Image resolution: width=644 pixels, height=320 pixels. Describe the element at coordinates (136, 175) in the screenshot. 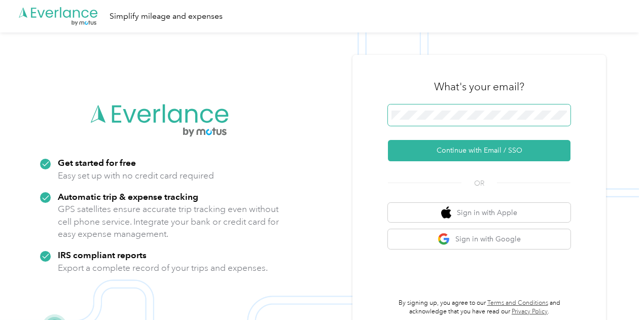

I see `p: Easy set up with no credit card required` at that location.